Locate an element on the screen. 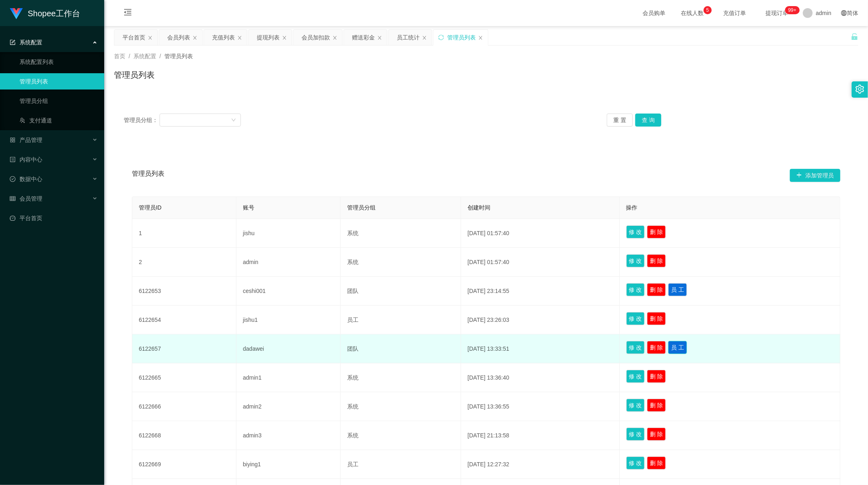  i: 图标: sync is located at coordinates (441, 38).